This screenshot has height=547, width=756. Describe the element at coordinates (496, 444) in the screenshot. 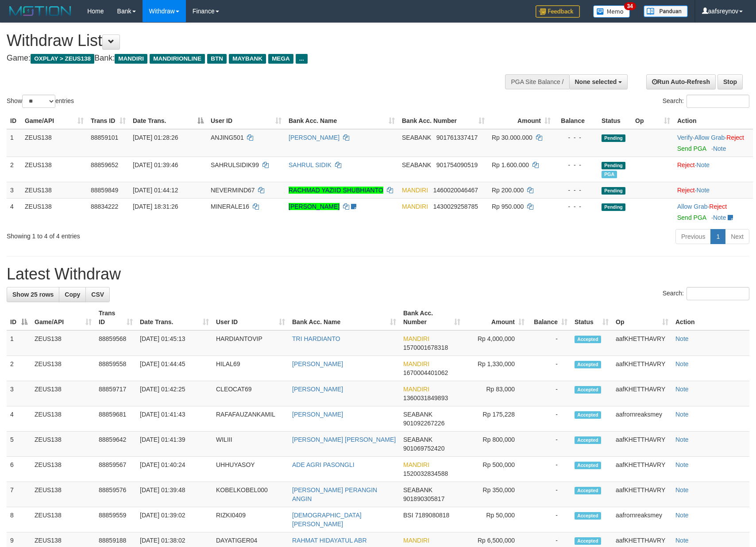

I see `td: Rp 800,000` at that location.